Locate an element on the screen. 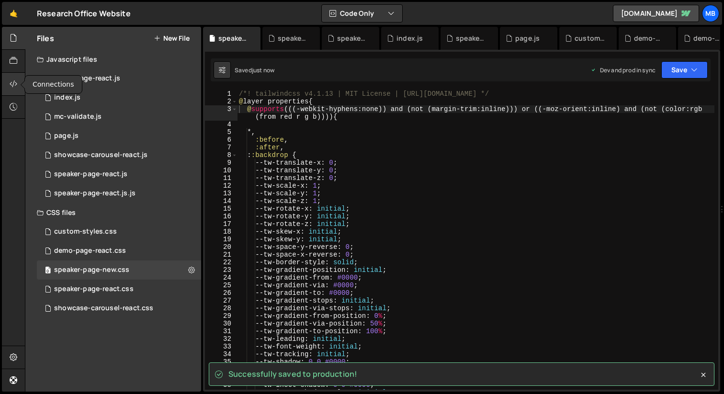  div: showcase-carousel-react.css is located at coordinates (103, 309).